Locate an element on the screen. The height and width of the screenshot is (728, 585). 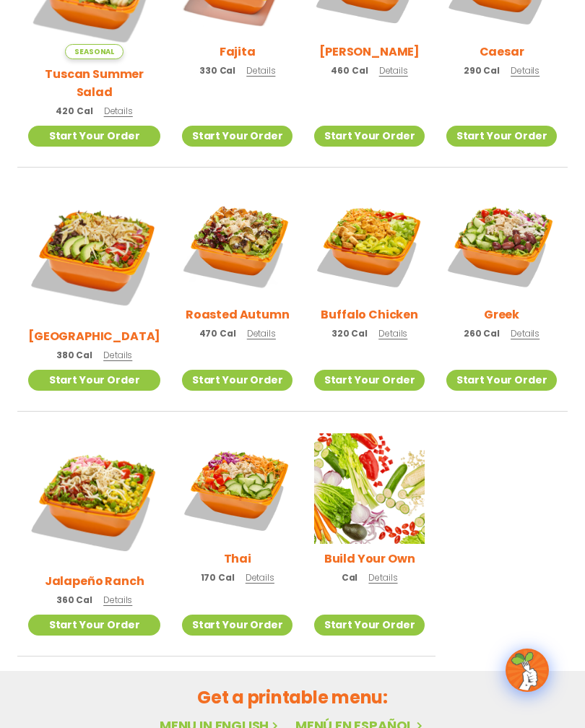
h2: Roasted Autumn is located at coordinates (237, 314).